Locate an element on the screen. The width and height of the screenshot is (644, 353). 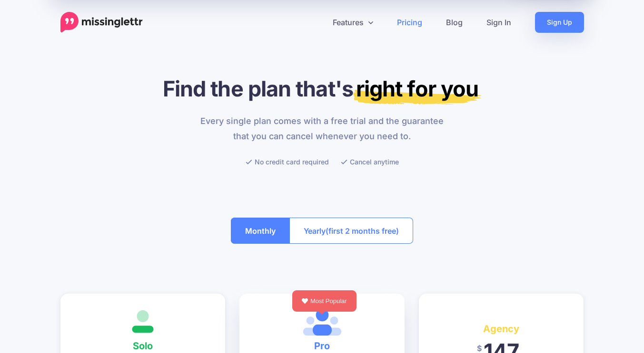
a: Sign Up is located at coordinates (559, 22).